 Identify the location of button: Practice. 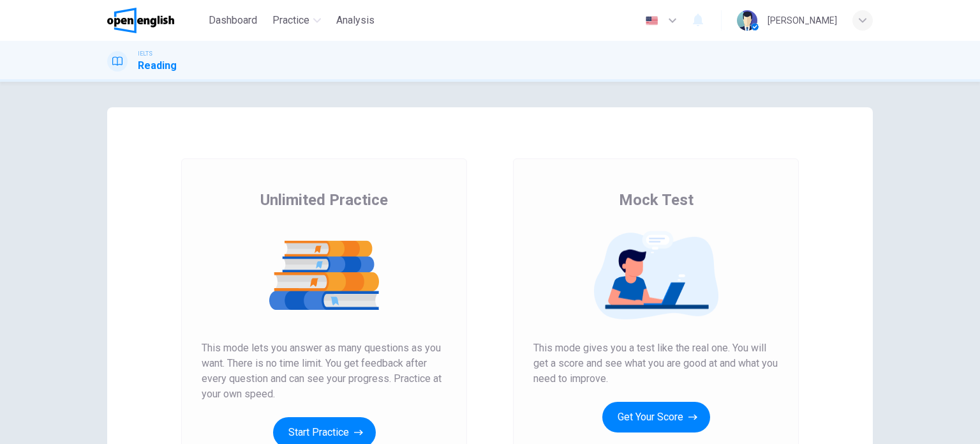
(297, 20).